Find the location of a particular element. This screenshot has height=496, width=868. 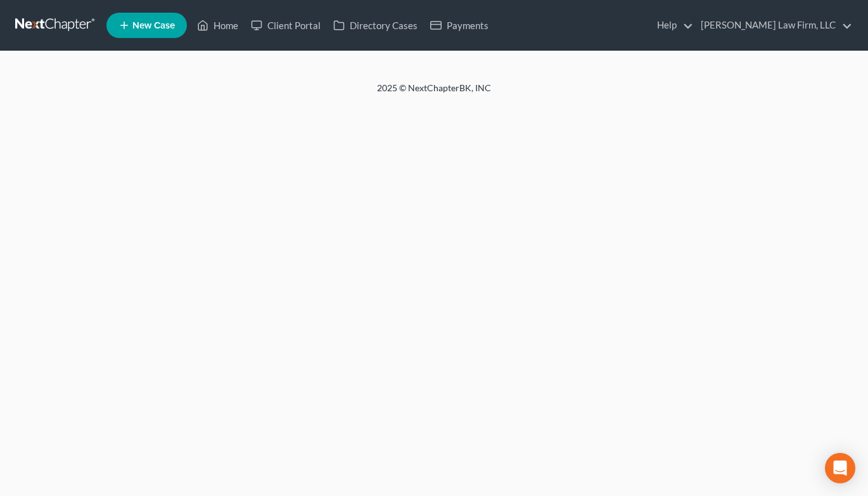

div: 2025 © NextChapterBK, INC is located at coordinates (434, 93).